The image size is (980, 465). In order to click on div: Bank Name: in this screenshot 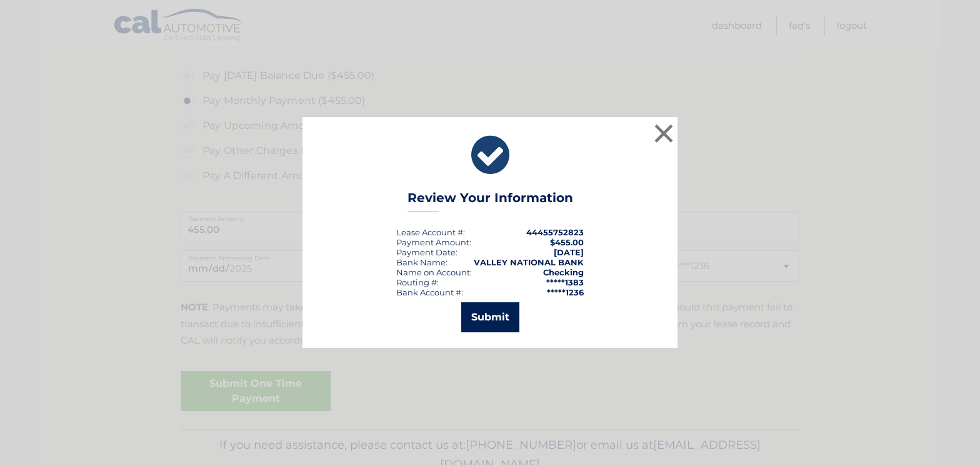, I will do `click(422, 262)`.